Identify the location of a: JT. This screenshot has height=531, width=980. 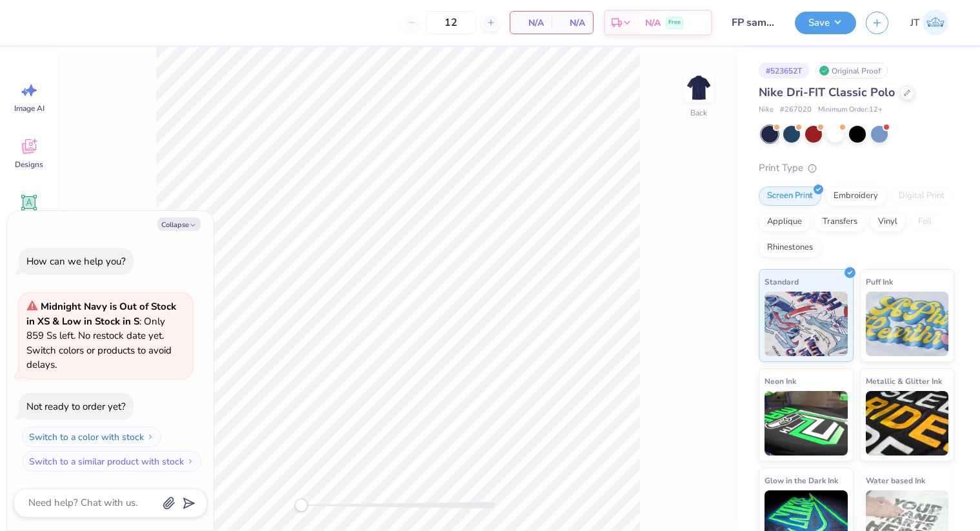
(929, 22).